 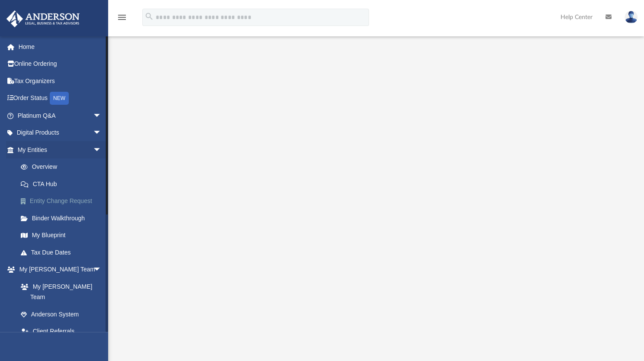 What do you see at coordinates (60, 133) in the screenshot?
I see `a: Digital Productsarrow_drop_down` at bounding box center [60, 133].